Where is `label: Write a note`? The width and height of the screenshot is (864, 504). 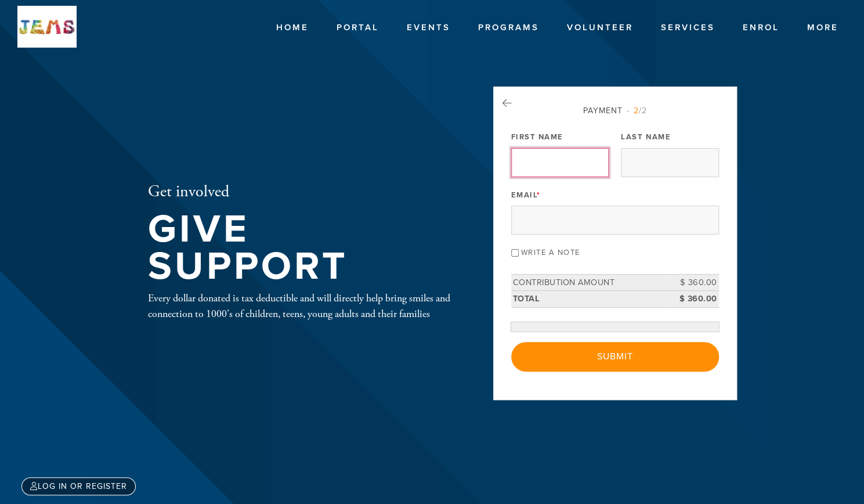 label: Write a note is located at coordinates (551, 252).